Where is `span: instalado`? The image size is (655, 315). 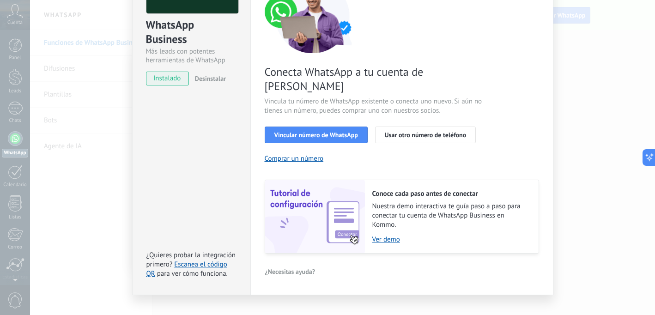
span: instalado is located at coordinates (167, 78).